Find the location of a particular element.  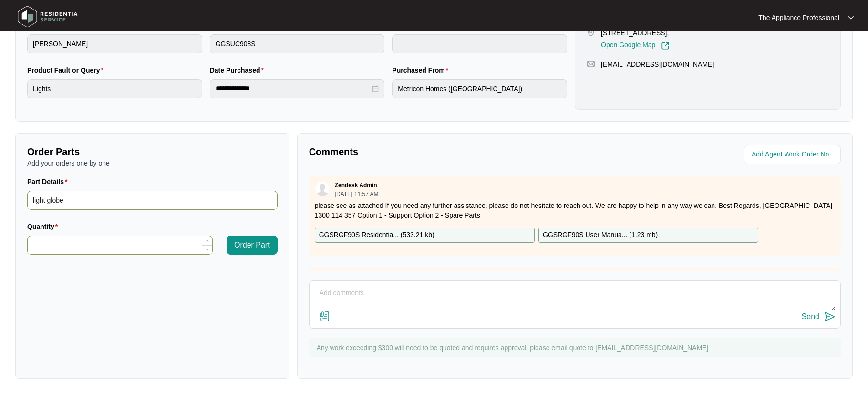

input: Quantity is located at coordinates (119, 246).